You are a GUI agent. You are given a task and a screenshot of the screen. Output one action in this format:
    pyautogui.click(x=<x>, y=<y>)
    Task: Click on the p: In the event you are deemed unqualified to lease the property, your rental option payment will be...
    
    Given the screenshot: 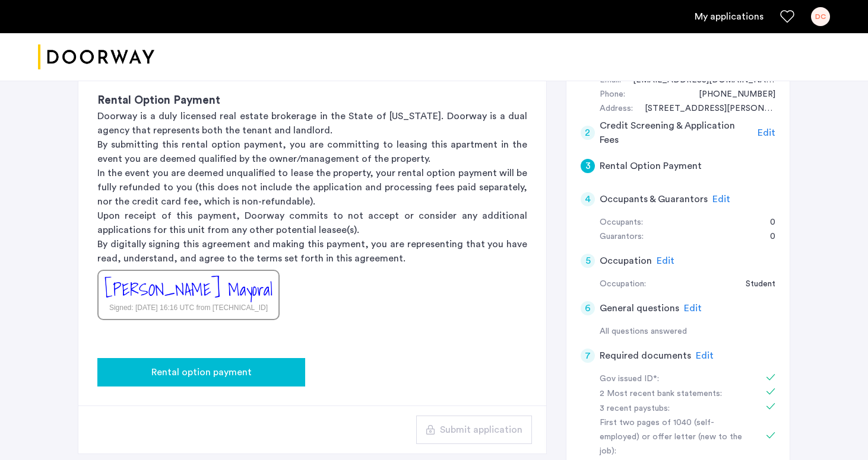 What is the action you would take?
    pyautogui.click(x=312, y=187)
    